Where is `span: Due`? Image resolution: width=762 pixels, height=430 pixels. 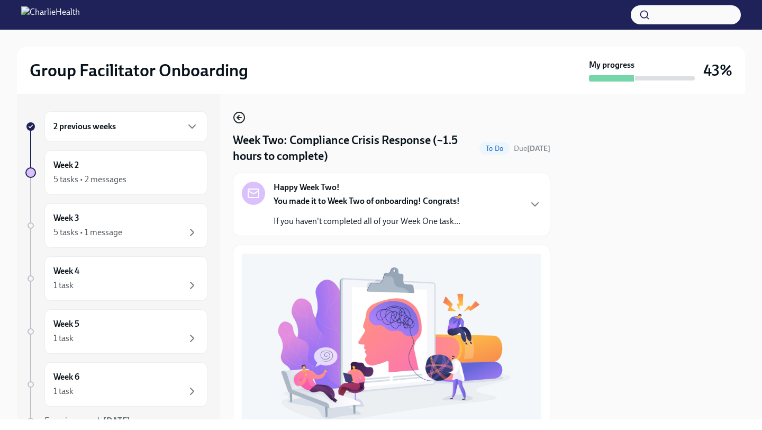 span: Due is located at coordinates (532, 148).